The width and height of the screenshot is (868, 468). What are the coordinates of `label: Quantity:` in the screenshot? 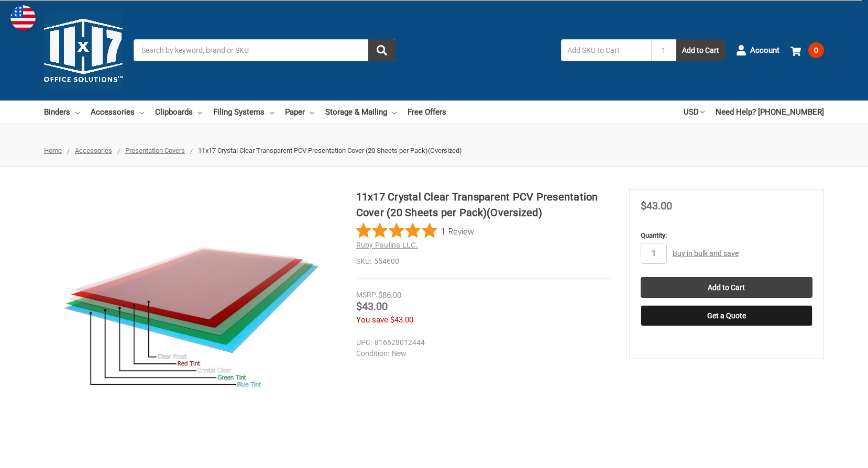 It's located at (727, 235).